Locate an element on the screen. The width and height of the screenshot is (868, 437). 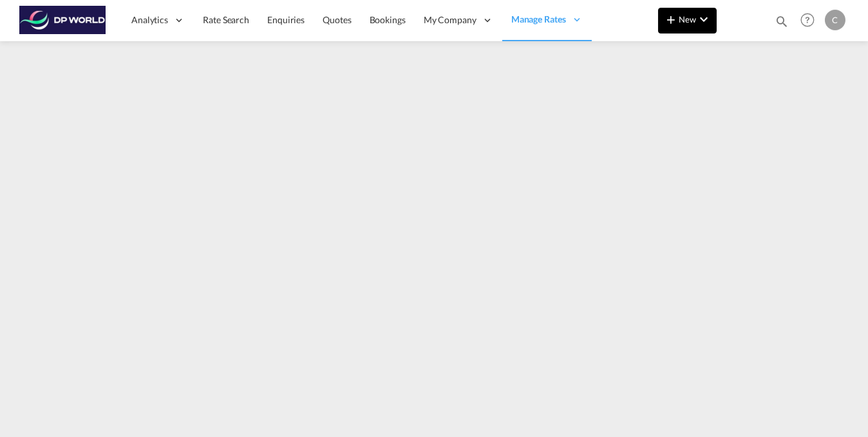
span: Help is located at coordinates (807, 20).